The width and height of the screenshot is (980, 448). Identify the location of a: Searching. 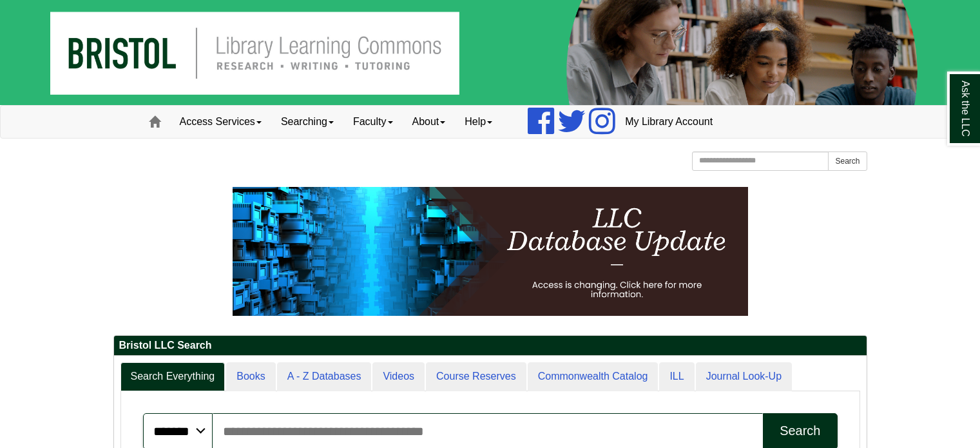
(307, 122).